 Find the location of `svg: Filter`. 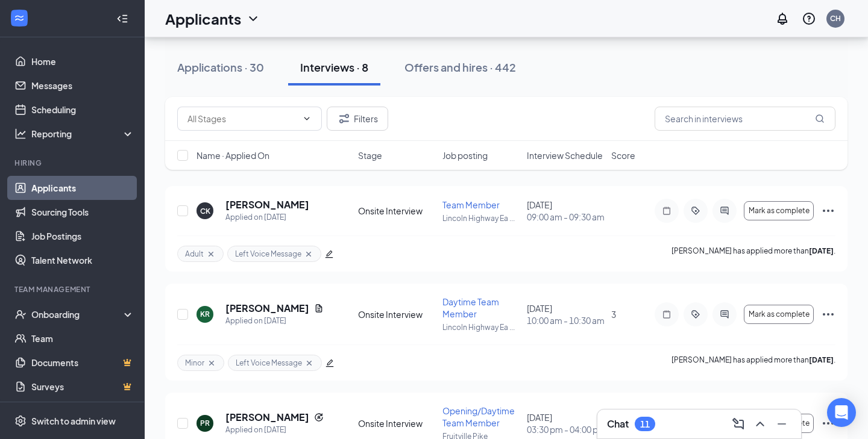

svg: Filter is located at coordinates (344, 119).